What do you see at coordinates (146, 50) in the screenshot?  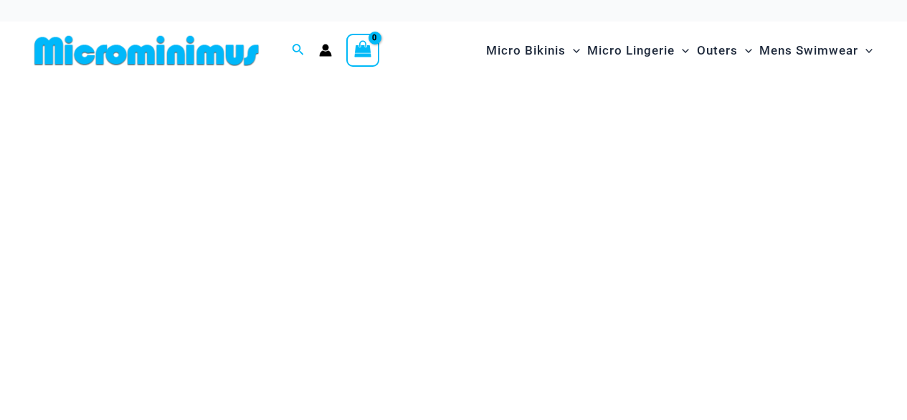 I see `img: MM SHOP LOGO FLAT` at bounding box center [146, 50].